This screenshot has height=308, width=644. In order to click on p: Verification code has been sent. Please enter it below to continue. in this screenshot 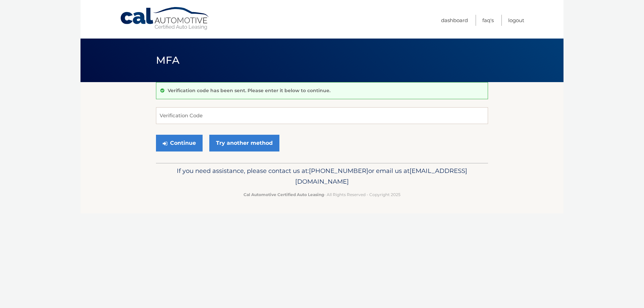, I will do `click(249, 91)`.